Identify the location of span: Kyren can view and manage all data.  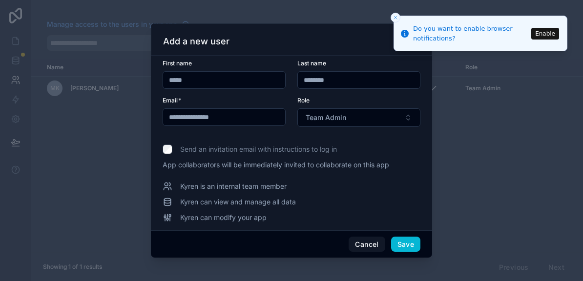
(238, 202).